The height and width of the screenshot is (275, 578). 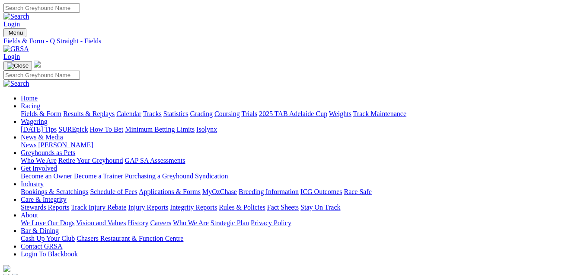 I want to click on a: Become a Trainer, so click(x=99, y=176).